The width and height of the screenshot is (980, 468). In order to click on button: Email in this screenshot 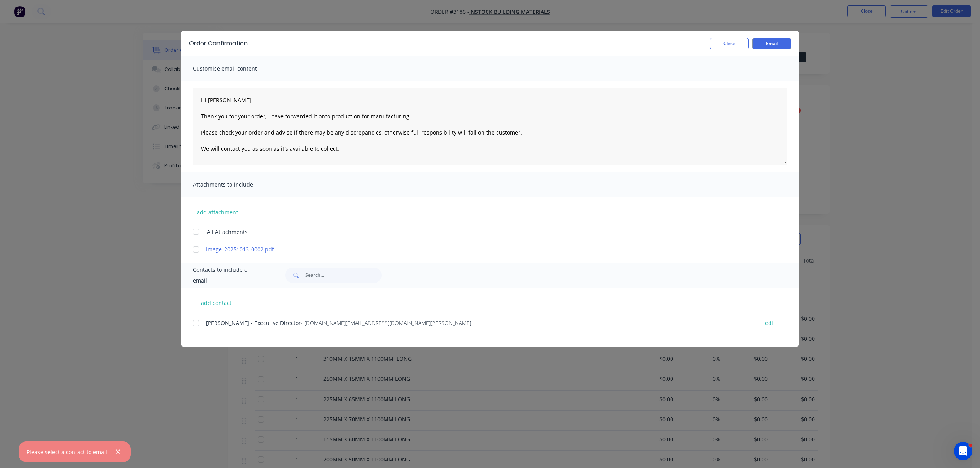, I will do `click(771, 43)`.